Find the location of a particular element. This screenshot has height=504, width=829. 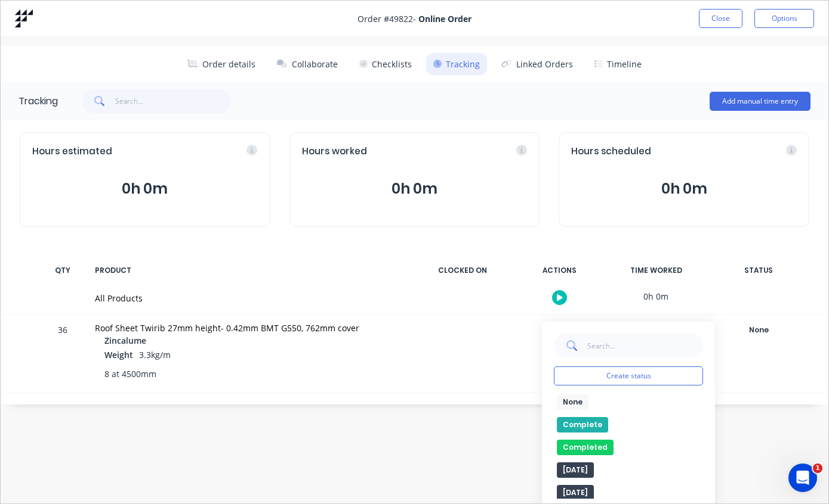

div: Roof Sheet Twirib 27mm height- 0.42mm BMT G550, 762mm cover is located at coordinates (248, 328).